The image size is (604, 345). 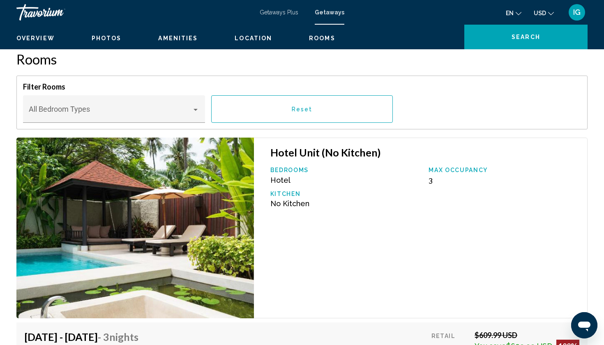 I want to click on a: Getaways Plus, so click(x=279, y=12).